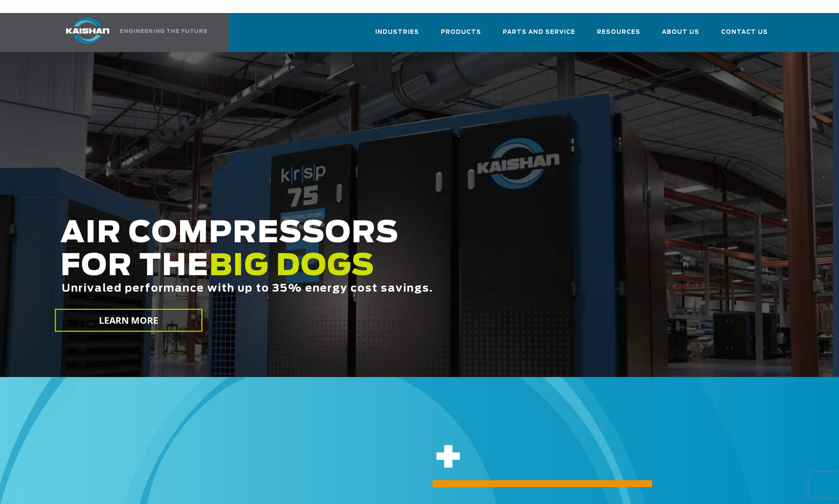 The width and height of the screenshot is (839, 504). Describe the element at coordinates (618, 35) in the screenshot. I see `a: Resources` at that location.